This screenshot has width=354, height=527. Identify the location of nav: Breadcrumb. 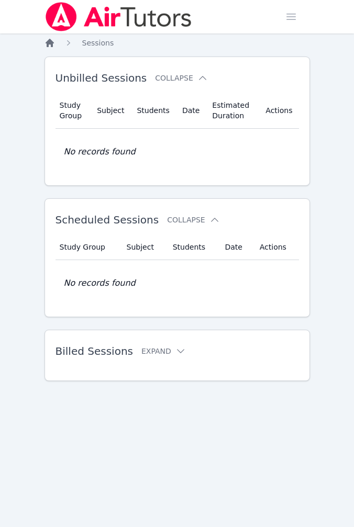
(177, 43).